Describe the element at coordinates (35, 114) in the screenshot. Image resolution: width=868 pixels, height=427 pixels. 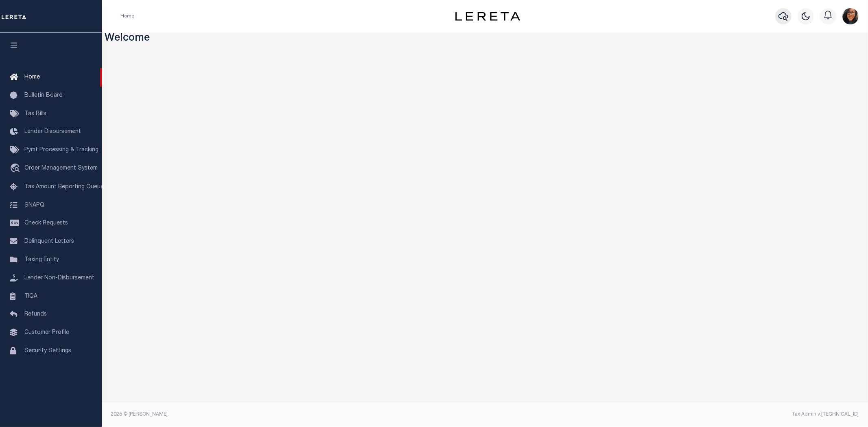
I see `span: Tax Bills` at that location.